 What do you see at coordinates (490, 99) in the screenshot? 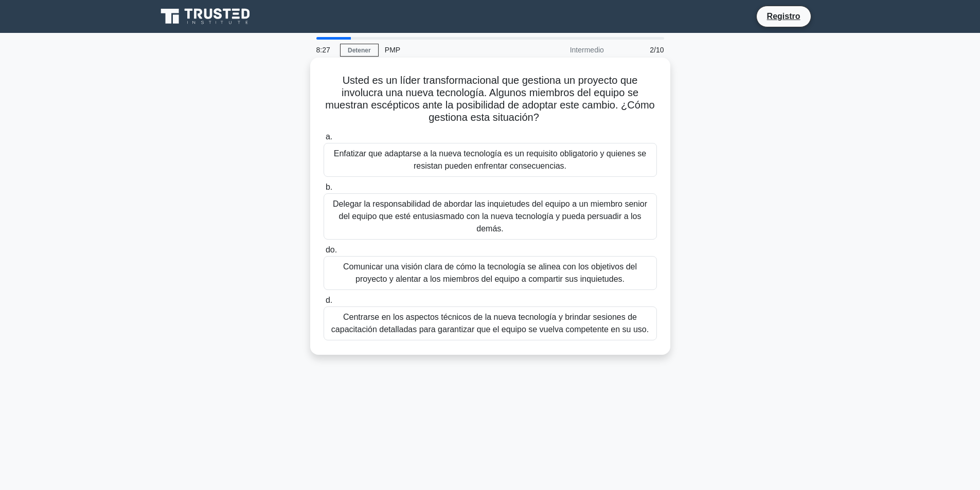
I see `font: Usted es un líder transformacional que gestiona un proyecto que involucra una nueva tecnología. A...` at bounding box center [490, 99].